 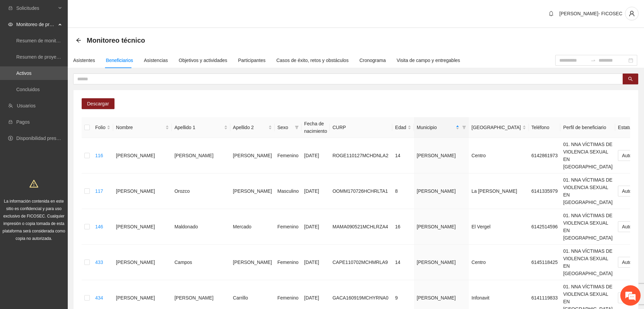 What do you see at coordinates (361, 127) in the screenshot?
I see `th: CURP` at bounding box center [361, 127].